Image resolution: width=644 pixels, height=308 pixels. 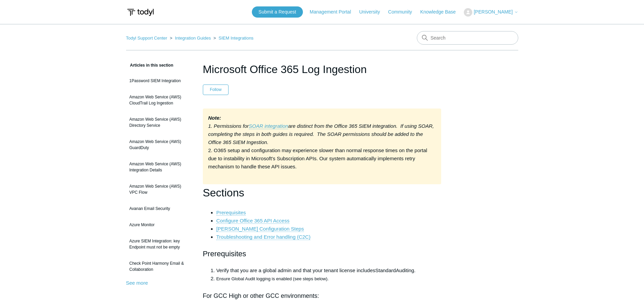 I want to click on strong: Note:, so click(x=215, y=118).